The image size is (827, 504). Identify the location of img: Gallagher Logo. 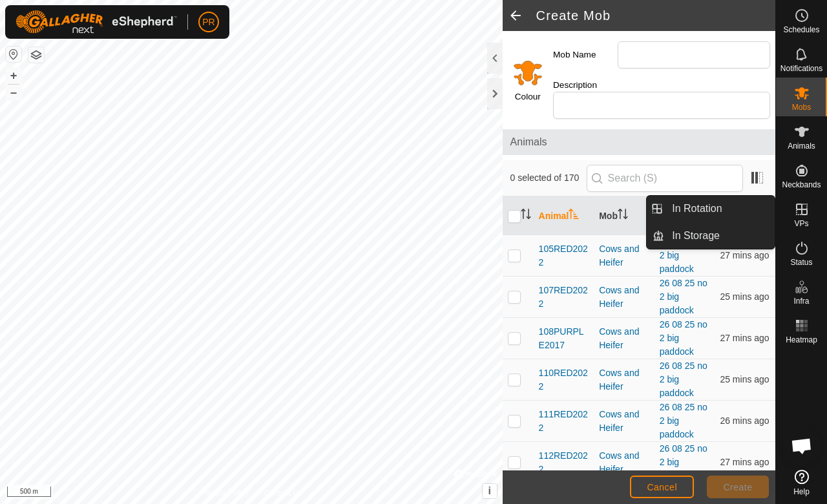
(96, 22).